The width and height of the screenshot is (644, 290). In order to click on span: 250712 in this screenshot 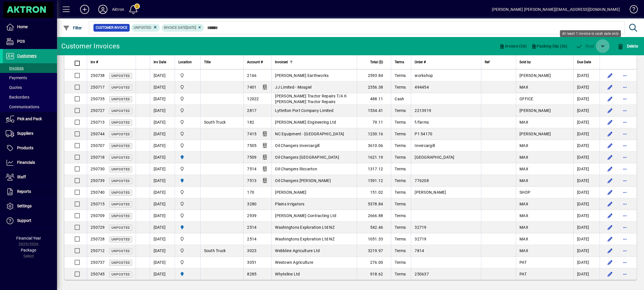, I will do `click(98, 251)`.